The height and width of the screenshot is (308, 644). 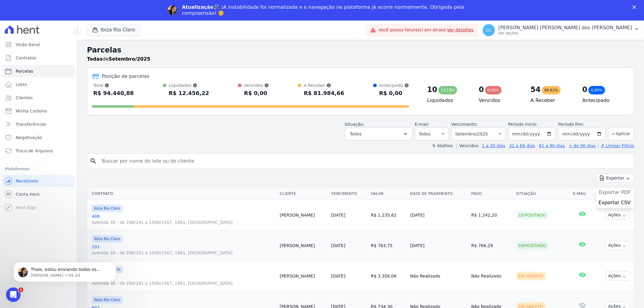 What do you see at coordinates (24, 71) in the screenshot?
I see `span: Parcelas` at bounding box center [24, 71].